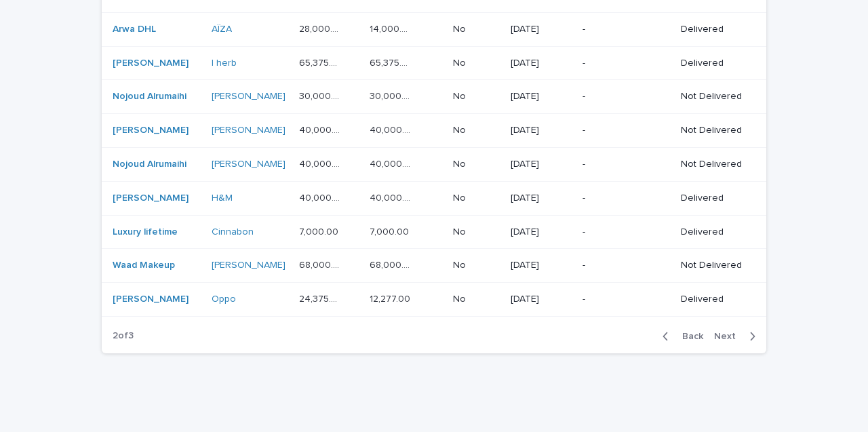 The height and width of the screenshot is (432, 868). What do you see at coordinates (392, 28) in the screenshot?
I see `p: 14,000.00` at bounding box center [392, 28].